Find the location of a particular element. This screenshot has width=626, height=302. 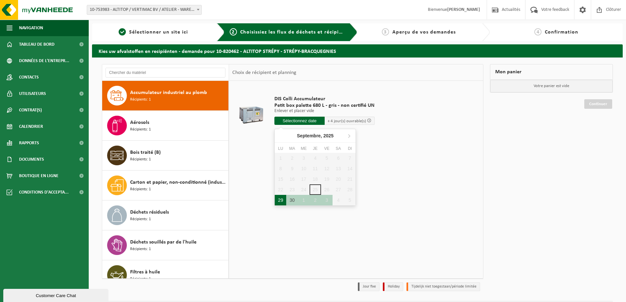

span: Déchets résiduels is located at coordinates (150, 212).